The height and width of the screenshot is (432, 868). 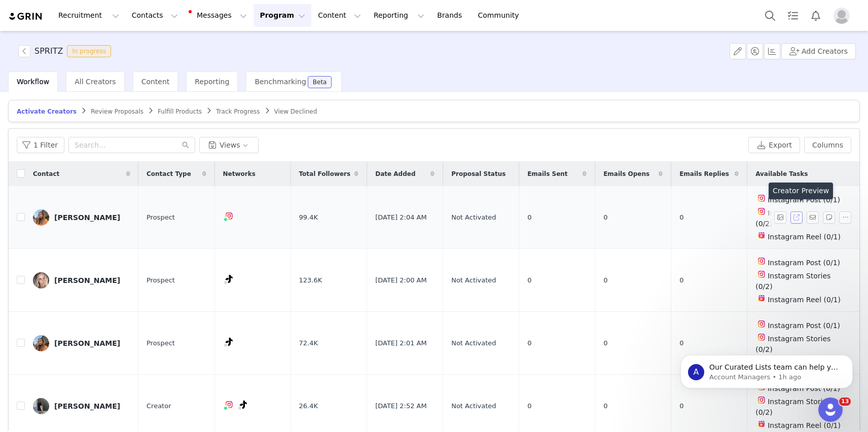 What do you see at coordinates (280, 82) in the screenshot?
I see `span: Benchmarking` at bounding box center [280, 82].